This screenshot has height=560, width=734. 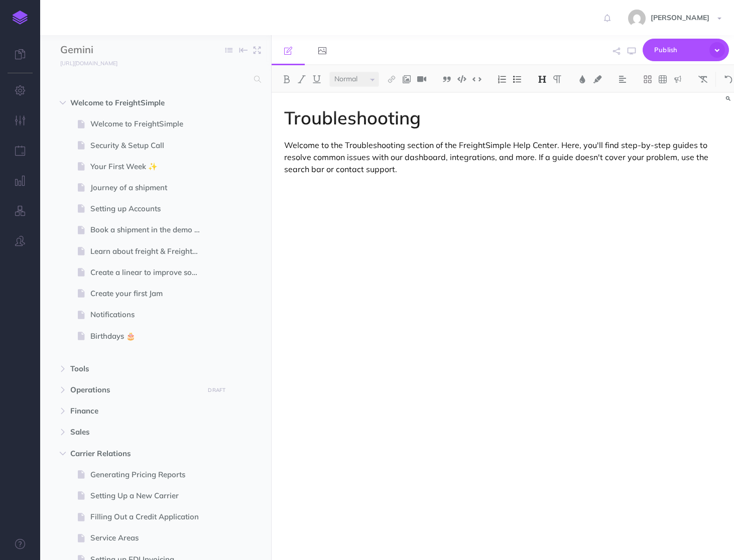 I want to click on button: Publish, so click(x=685, y=50).